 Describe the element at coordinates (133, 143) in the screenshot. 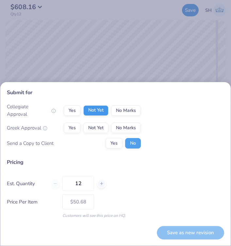

I see `button: No` at that location.